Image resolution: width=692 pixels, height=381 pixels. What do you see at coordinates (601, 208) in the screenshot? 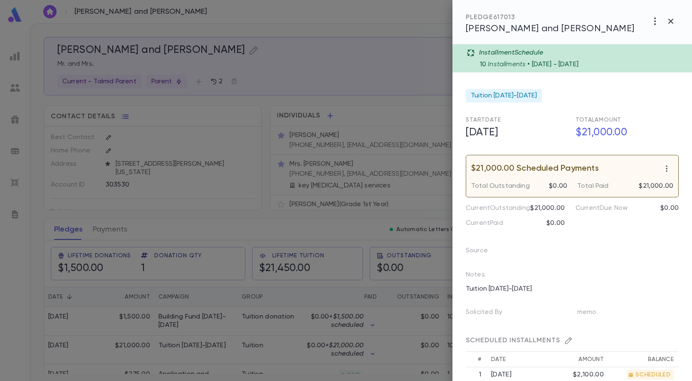
I see `p: Current Due Now` at bounding box center [601, 208].